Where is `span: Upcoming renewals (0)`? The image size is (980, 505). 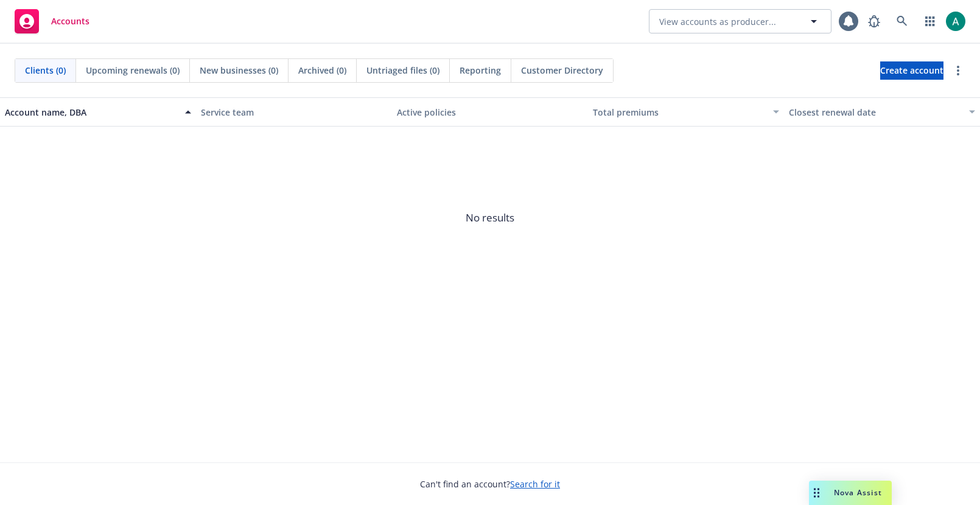
span: Upcoming renewals (0) is located at coordinates (133, 70).